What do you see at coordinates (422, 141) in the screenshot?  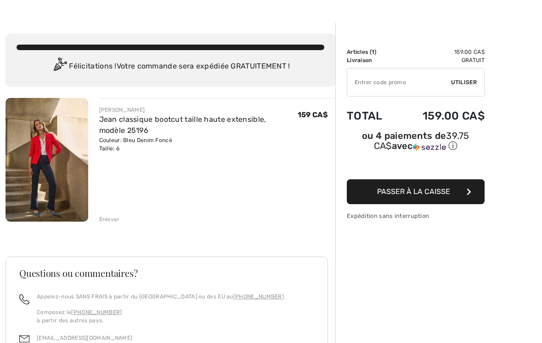 I see `span: 39.75 CA$` at bounding box center [422, 141].